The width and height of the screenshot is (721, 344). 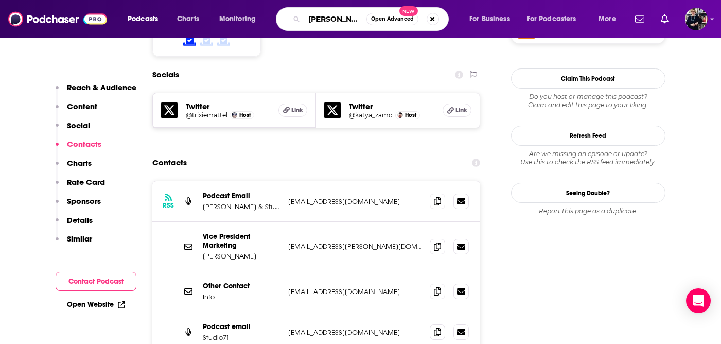 I want to click on h5: @trixiemattel, so click(x=206, y=115).